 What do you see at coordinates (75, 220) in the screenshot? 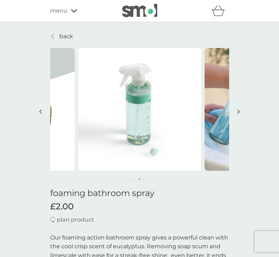
I see `p: plan product` at bounding box center [75, 220].